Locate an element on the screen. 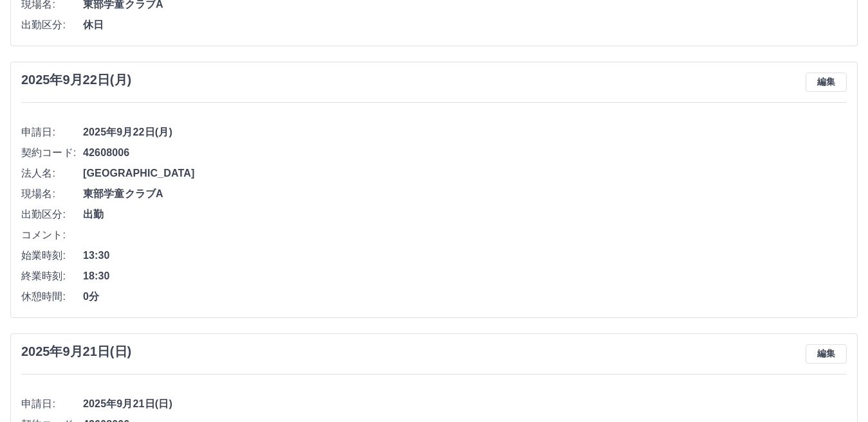  span: コメント: is located at coordinates (52, 235).